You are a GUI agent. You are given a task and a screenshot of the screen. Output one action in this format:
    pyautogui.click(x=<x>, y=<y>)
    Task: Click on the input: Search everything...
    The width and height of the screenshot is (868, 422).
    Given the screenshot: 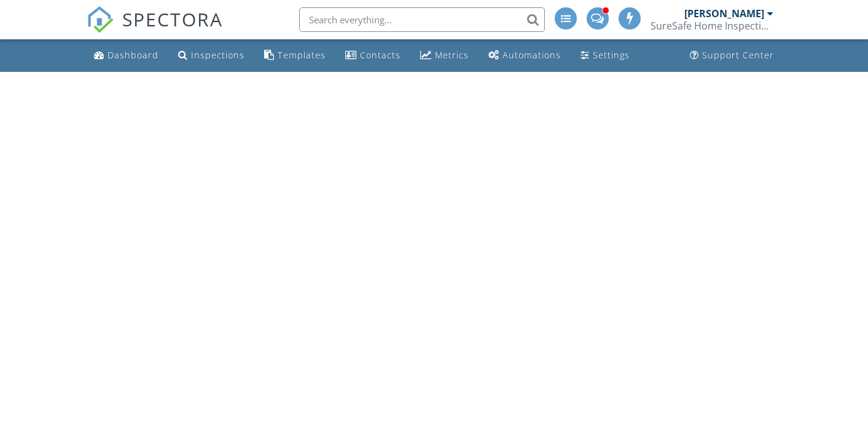 What is the action you would take?
    pyautogui.click(x=422, y=20)
    